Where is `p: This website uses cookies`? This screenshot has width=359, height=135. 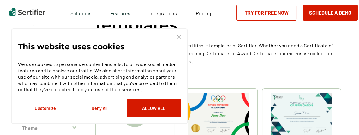
p: This website uses cookies is located at coordinates (71, 46).